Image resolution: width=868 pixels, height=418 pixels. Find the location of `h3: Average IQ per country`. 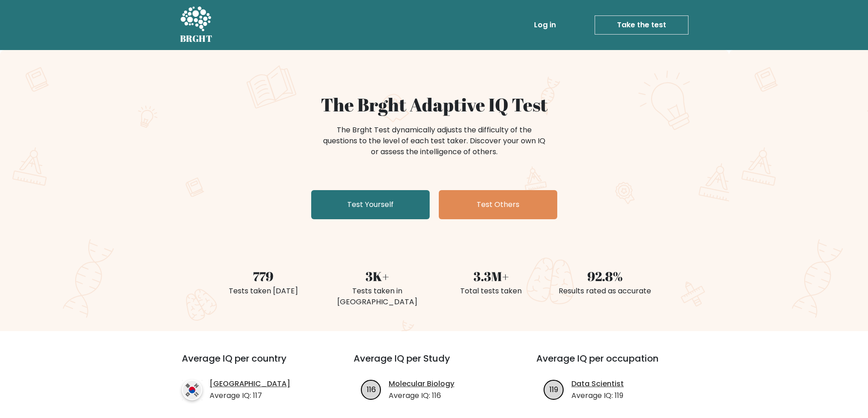

h3: Average IQ per country is located at coordinates (251, 364).